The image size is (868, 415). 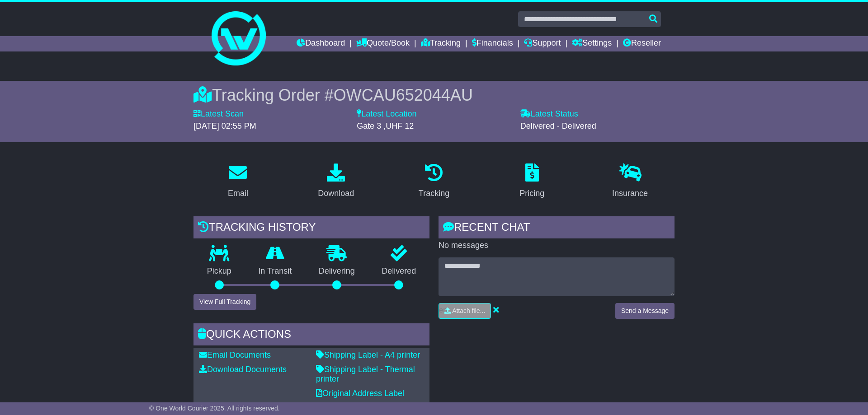 What do you see at coordinates (549, 114) in the screenshot?
I see `label: Latest Status` at bounding box center [549, 114].